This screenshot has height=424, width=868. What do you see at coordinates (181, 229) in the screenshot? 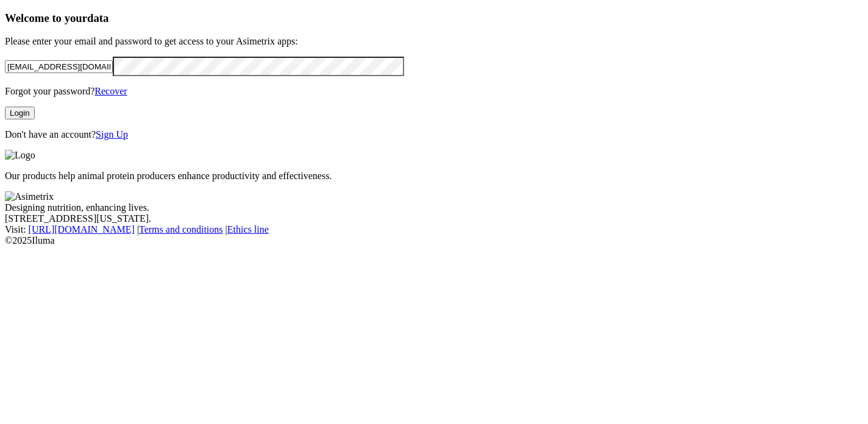
I see `a: Terms and conditions` at bounding box center [181, 229].